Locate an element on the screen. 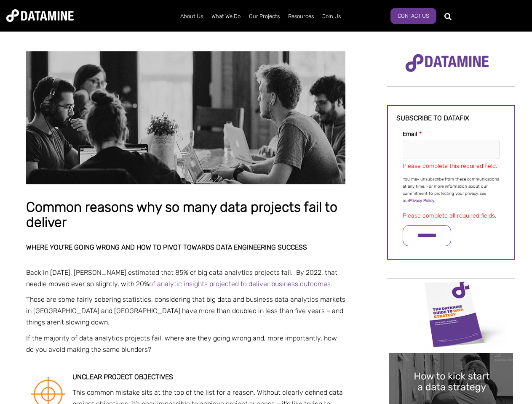  a: Contact Us is located at coordinates (413, 16).